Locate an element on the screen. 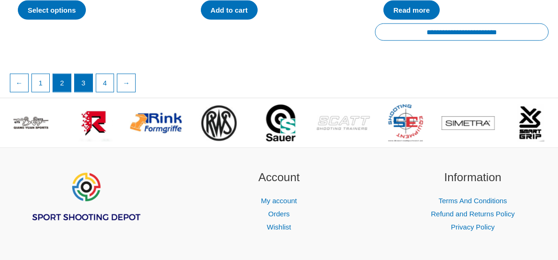 The image size is (558, 260). a: Read more about “TEC-HRO Point-Trigger Blade” is located at coordinates (412, 10).